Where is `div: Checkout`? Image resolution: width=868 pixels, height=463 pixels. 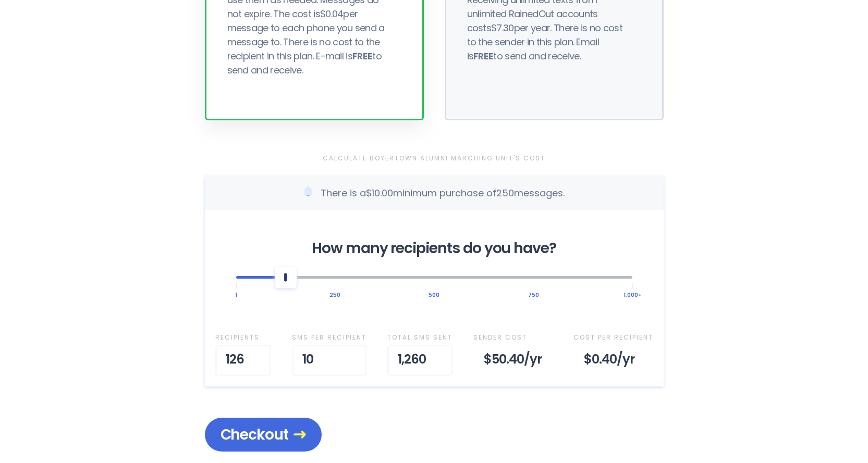
div: Checkout is located at coordinates (263, 434).